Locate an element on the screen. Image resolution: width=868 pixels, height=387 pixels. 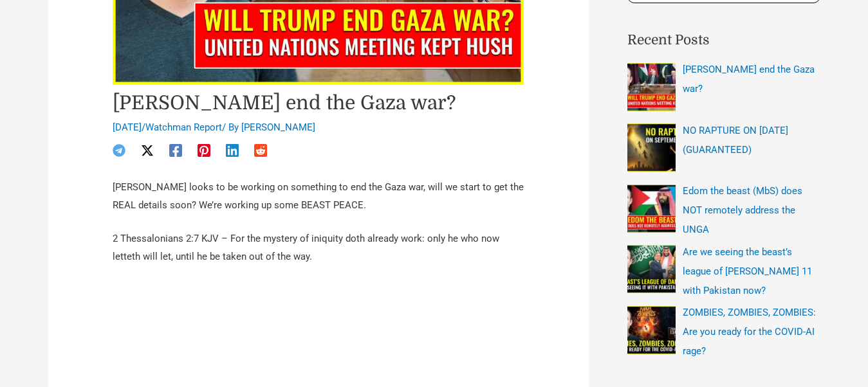
p: 2 Thessalonians 2:7 KJV – For the mystery of iniquity doth already work: only he who now letteth ... is located at coordinates (318, 248).